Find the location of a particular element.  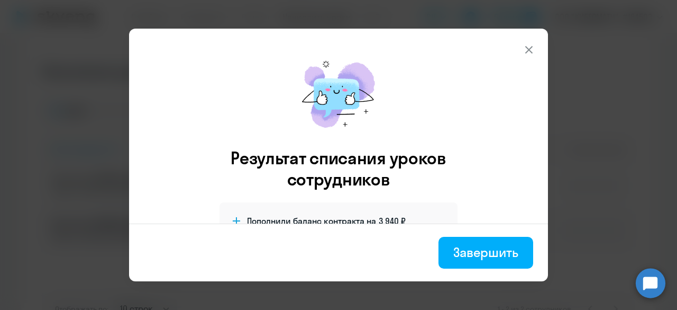

h3: Результат списания уроков сотрудников is located at coordinates (339, 168).